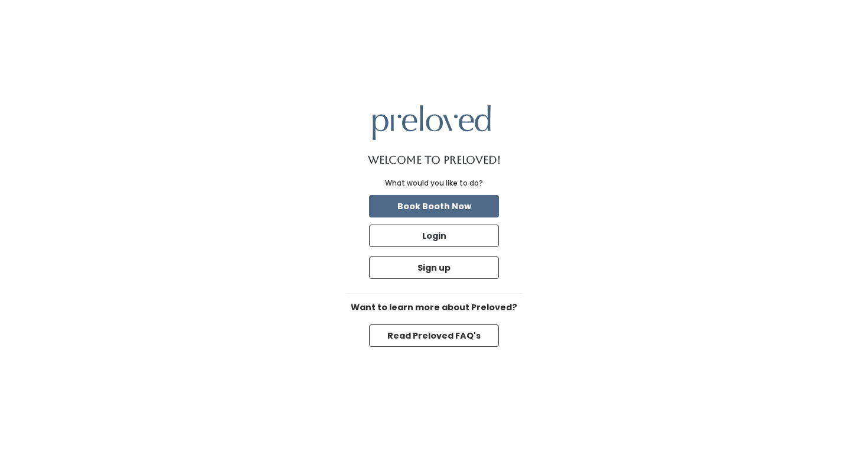  Describe the element at coordinates (434, 236) in the screenshot. I see `button: Login` at that location.